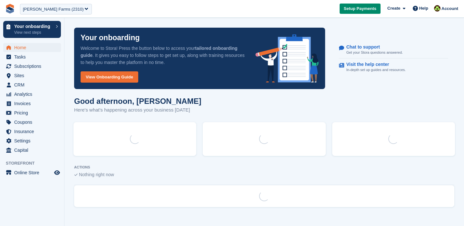 The height and width of the screenshot is (226, 464). Describe the element at coordinates (437, 8) in the screenshot. I see `img: Catherine Coffey` at that location.